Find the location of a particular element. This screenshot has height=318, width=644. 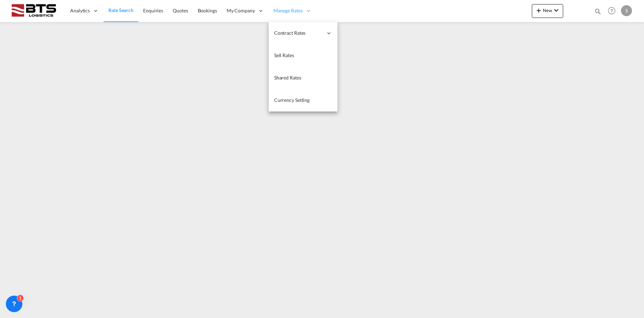

span: Rate Search is located at coordinates (121, 10).